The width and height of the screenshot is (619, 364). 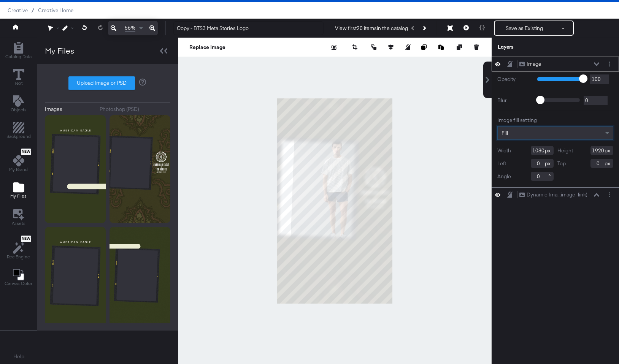 What do you see at coordinates (425, 47) in the screenshot?
I see `button: Copy image` at bounding box center [425, 47].